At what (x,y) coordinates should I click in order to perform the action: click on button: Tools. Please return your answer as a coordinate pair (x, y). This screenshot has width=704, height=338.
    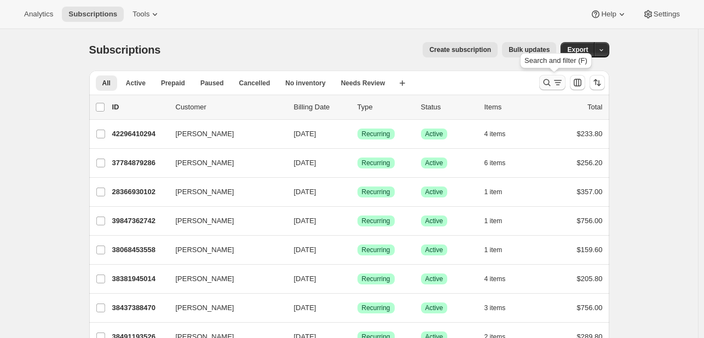
    Looking at the image, I should click on (146, 14).